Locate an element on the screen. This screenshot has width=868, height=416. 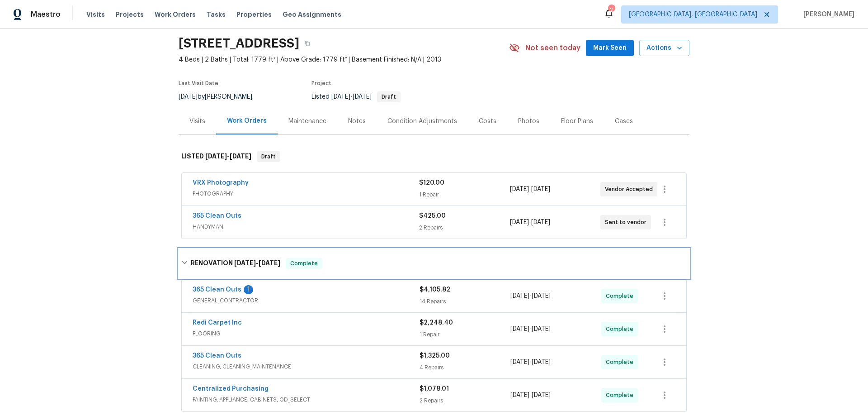
button: Actions is located at coordinates (664, 48).